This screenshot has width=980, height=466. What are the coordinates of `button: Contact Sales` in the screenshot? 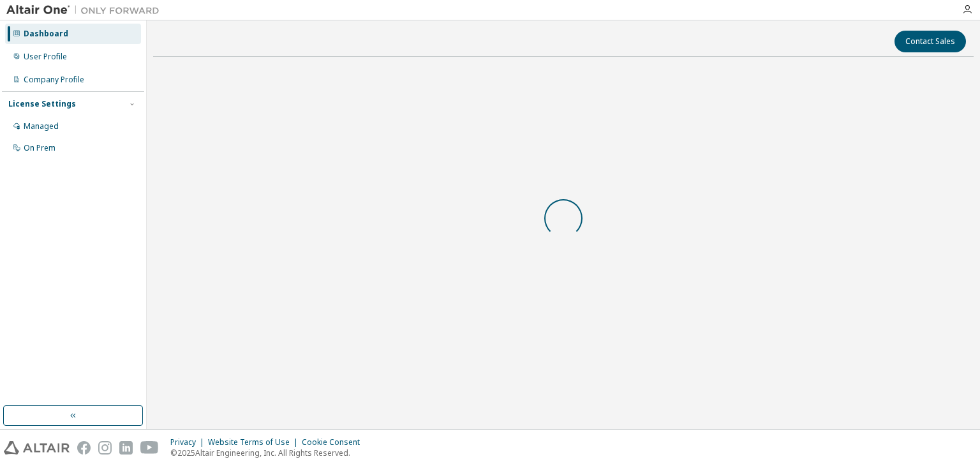 It's located at (931, 42).